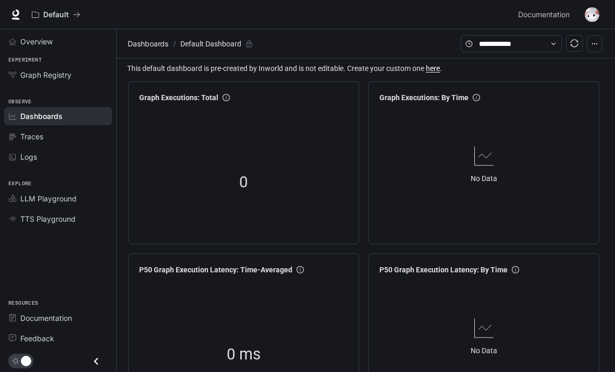  What do you see at coordinates (32, 136) in the screenshot?
I see `span: Traces` at bounding box center [32, 136].